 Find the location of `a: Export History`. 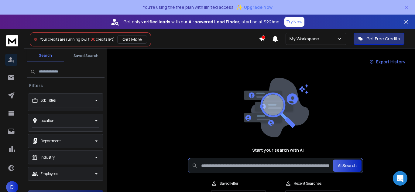

a: Export History is located at coordinates (387, 62).